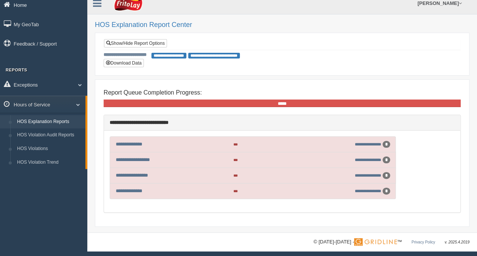  I want to click on span: v. 2025.4.2019, so click(457, 242).